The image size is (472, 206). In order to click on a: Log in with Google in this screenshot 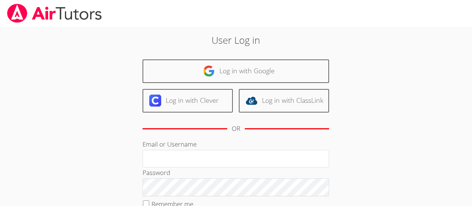, I will do `click(236, 71)`.